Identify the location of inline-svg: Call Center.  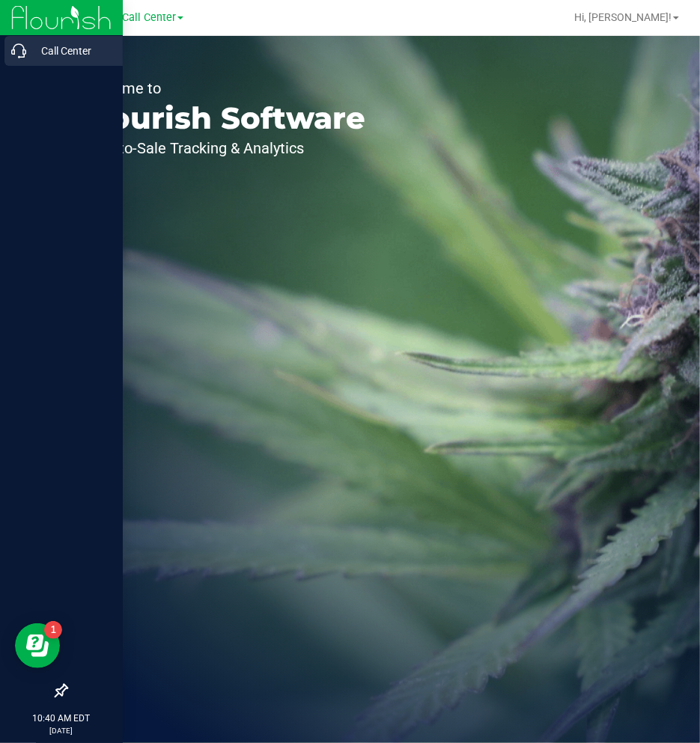
(19, 51).